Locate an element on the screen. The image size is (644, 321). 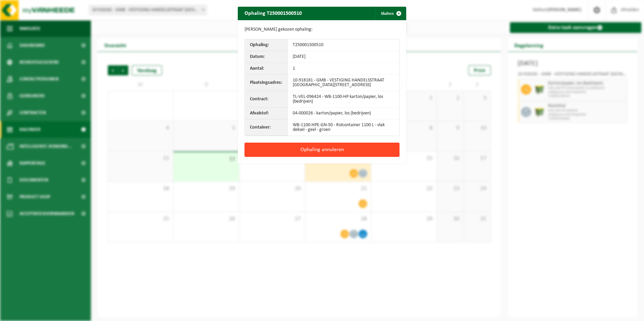
td: TL-VEL-096424 - WB-1100-HP karton/papier, los (bedrijven) is located at coordinates (343, 99).